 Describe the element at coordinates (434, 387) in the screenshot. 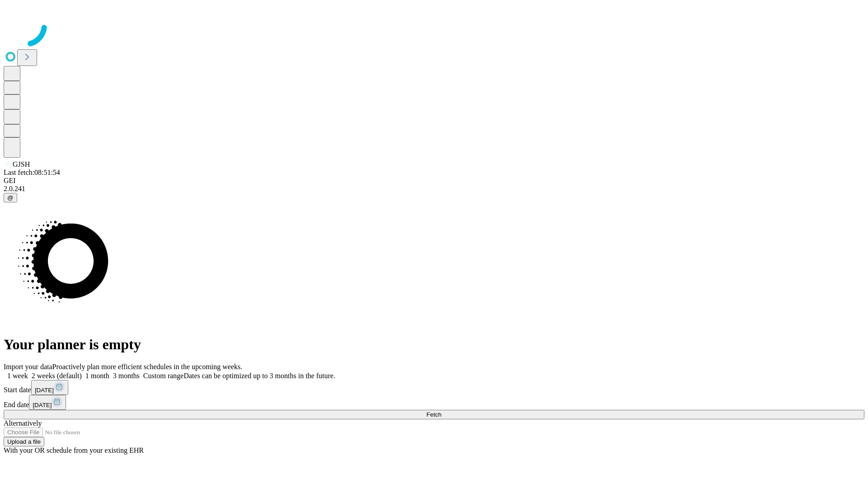

I see `div: Start date` at that location.